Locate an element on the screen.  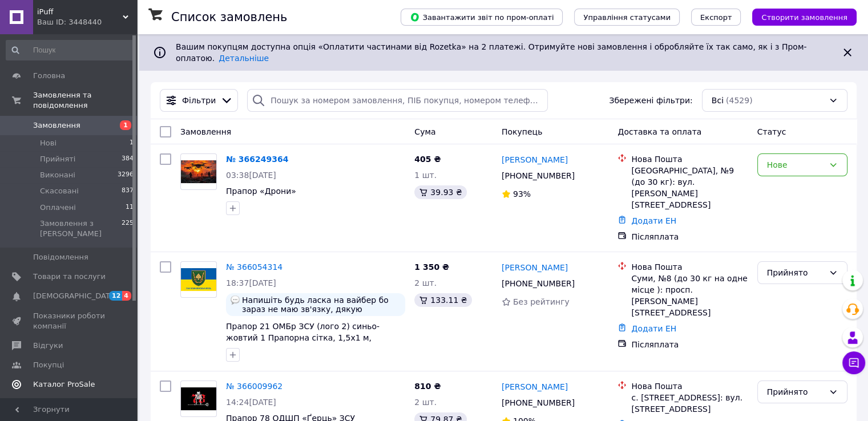
span: Створити замовлення is located at coordinates (804, 17).